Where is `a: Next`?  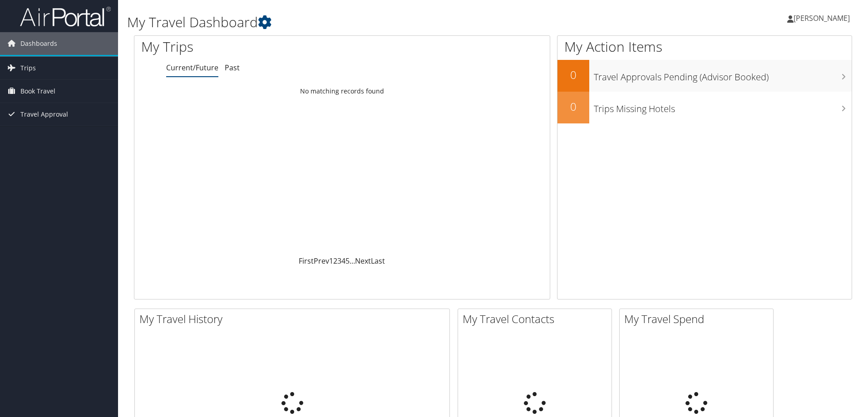
a: Next is located at coordinates (363, 261).